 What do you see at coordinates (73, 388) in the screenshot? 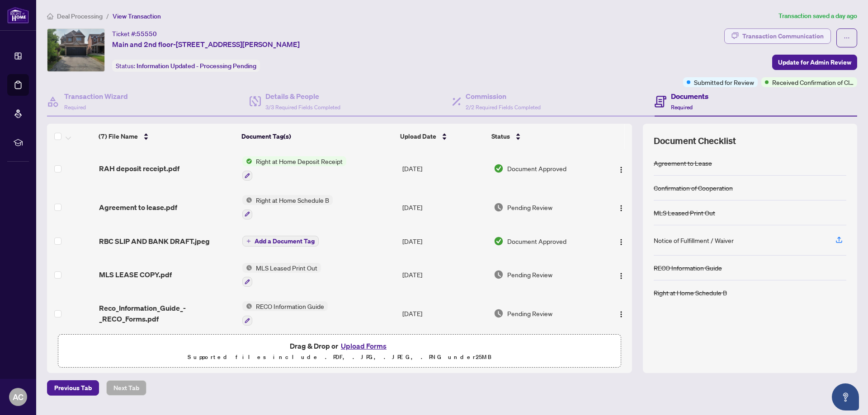
I see `button: Previous Tab` at bounding box center [73, 388].